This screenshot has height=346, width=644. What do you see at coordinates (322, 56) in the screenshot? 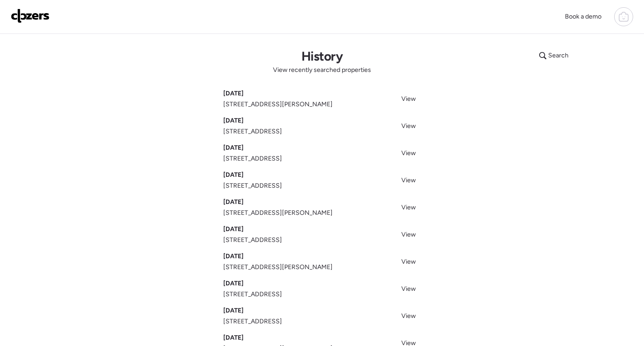
I see `h1: History` at bounding box center [322, 56].